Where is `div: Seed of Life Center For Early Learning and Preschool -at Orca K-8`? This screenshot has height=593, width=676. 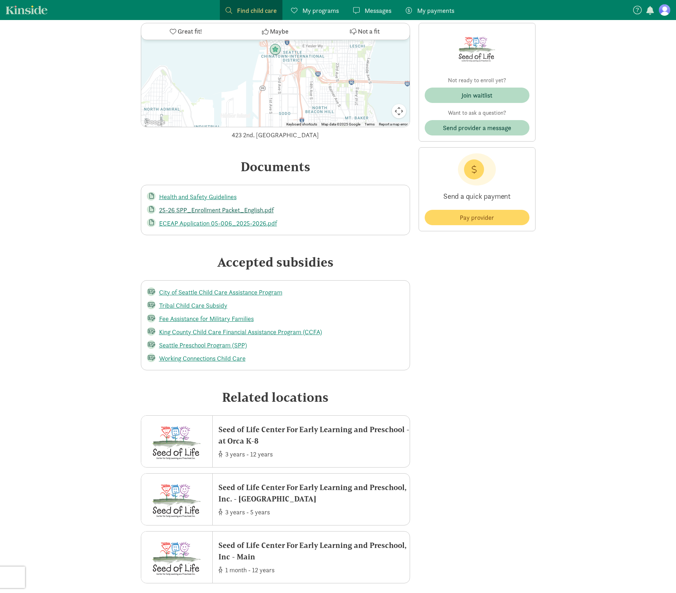
div: Seed of Life Center For Early Learning and Preschool -at Orca K-8 is located at coordinates (314, 435).